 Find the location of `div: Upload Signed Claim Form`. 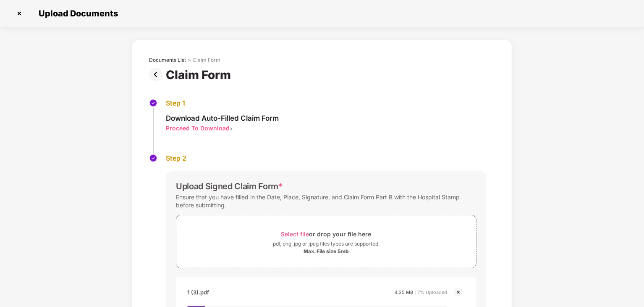

div: Upload Signed Claim Form is located at coordinates (230, 186).